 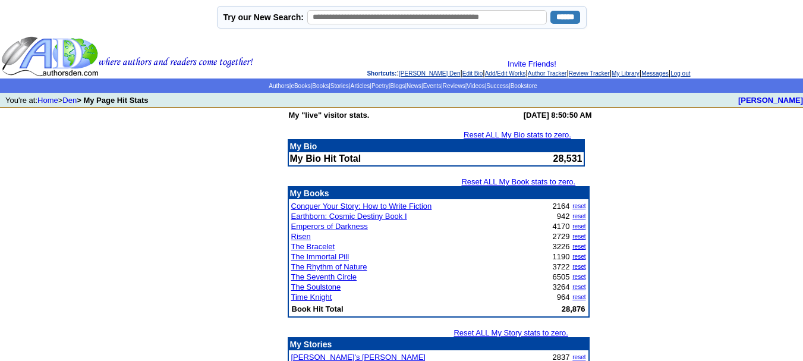 I want to click on a: Edit Bio, so click(x=472, y=73).